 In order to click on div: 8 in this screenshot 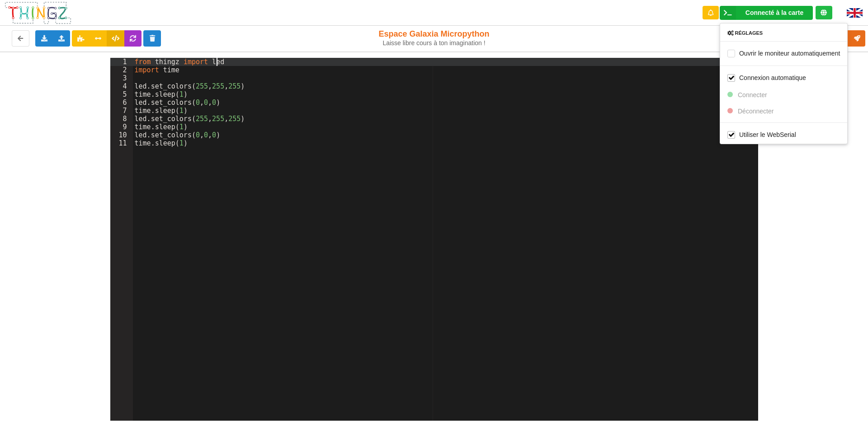, I will do `click(122, 119)`.